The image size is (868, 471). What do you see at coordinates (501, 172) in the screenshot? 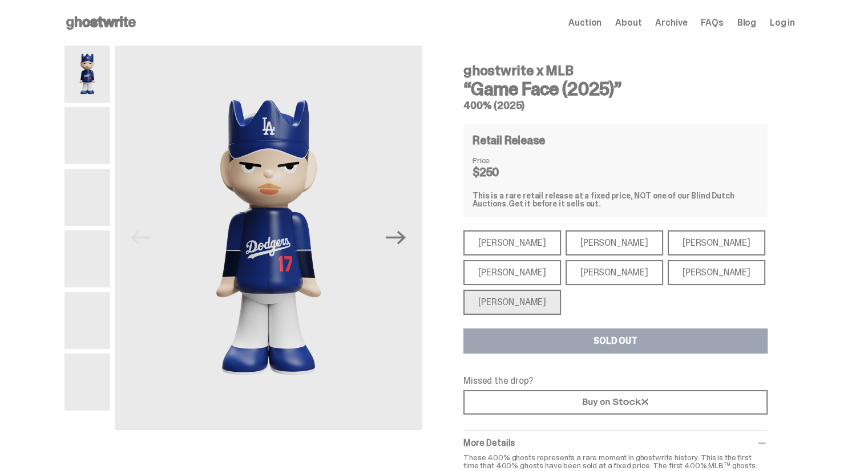
I see `dd: $250` at bounding box center [501, 172].